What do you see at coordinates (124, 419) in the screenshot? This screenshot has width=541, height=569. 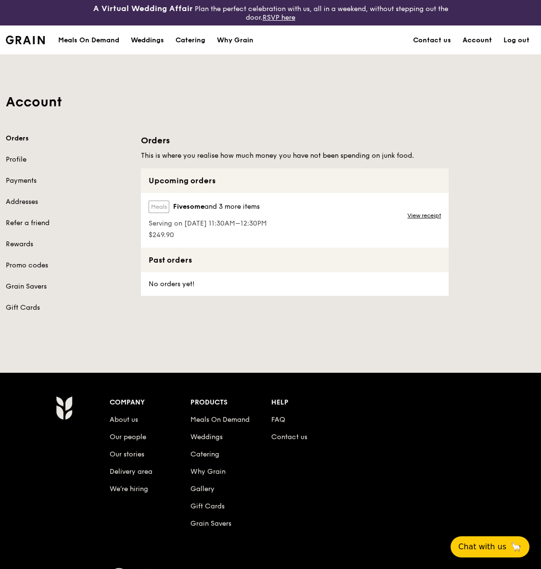 I see `a: About us` at bounding box center [124, 419].